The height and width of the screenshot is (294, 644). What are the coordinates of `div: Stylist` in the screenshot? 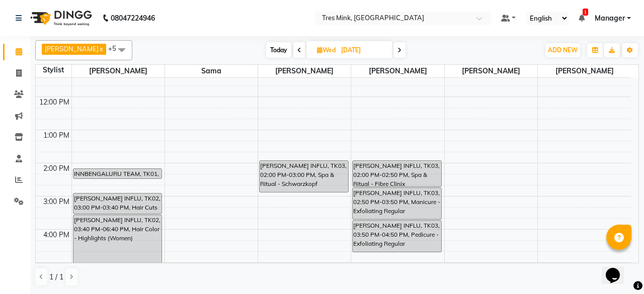 It's located at (54, 70).